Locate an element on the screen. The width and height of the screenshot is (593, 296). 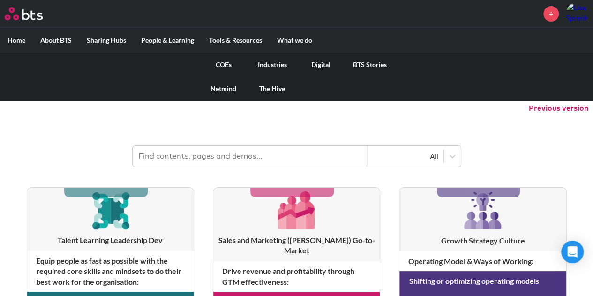
h3: Growth Strategy Culture is located at coordinates (482, 240).